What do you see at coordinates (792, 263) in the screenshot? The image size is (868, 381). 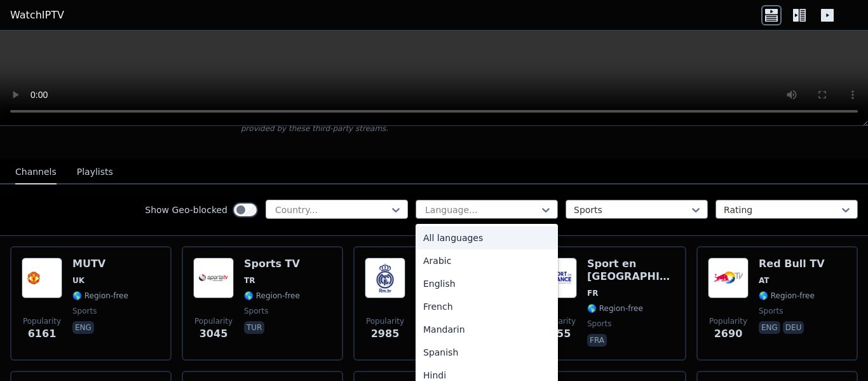 I see `h6: Red Bull TV` at bounding box center [792, 263].